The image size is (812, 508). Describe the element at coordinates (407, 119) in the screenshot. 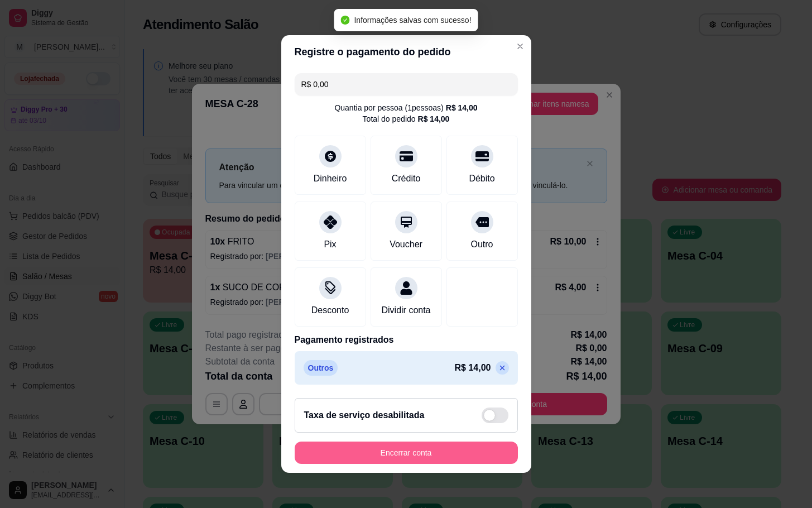

I see `div: Total do pedido` at that location.